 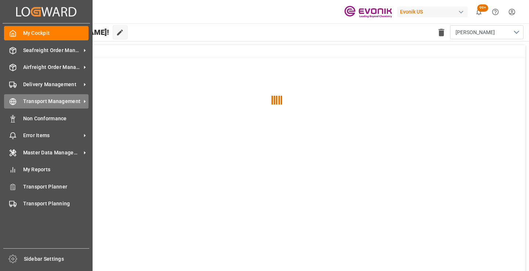 I want to click on span: Transport Planning, so click(x=56, y=204).